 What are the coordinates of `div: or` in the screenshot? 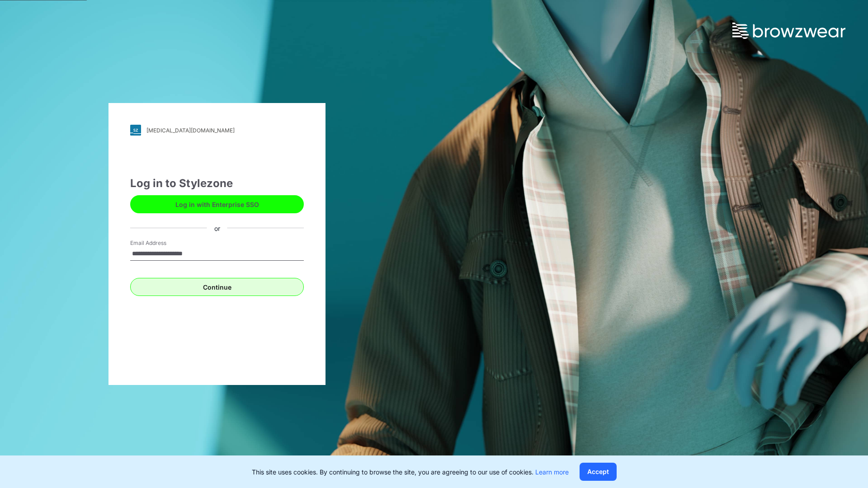 It's located at (217, 228).